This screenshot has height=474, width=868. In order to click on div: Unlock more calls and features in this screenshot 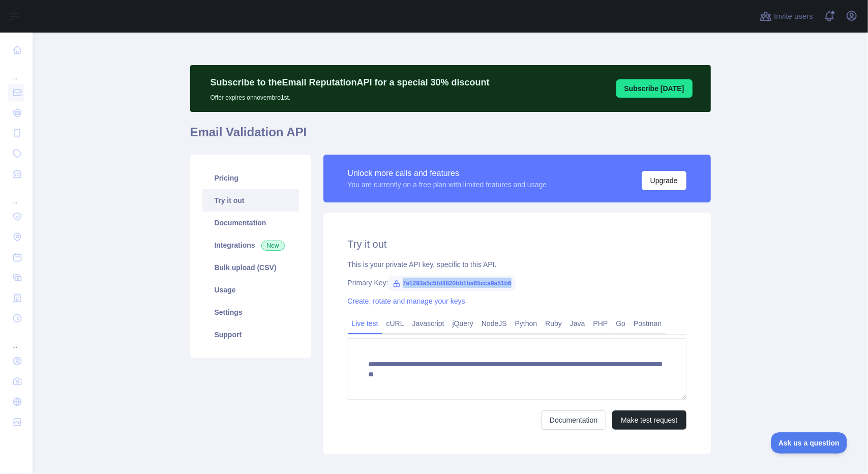, I will do `click(448, 173)`.